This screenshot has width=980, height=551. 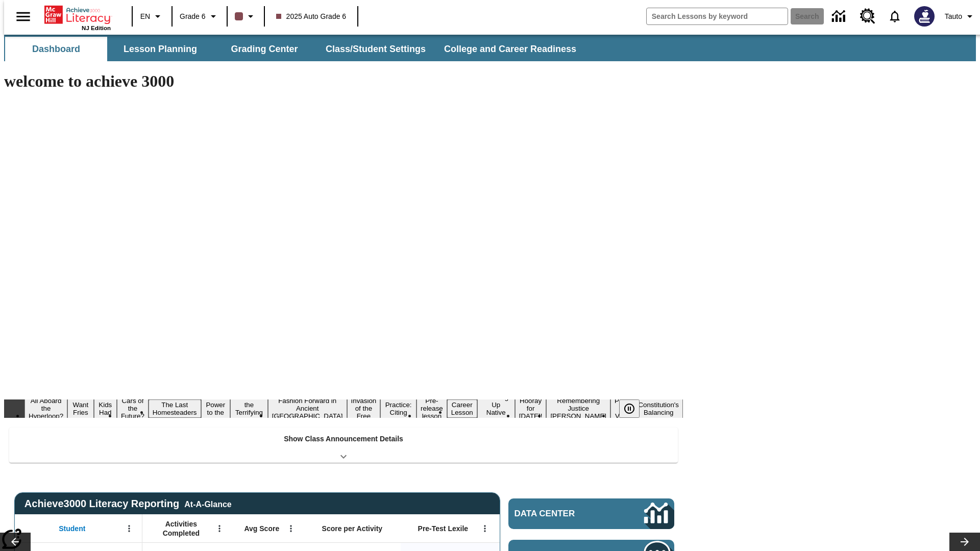 I want to click on button: Slide 11 Pre-release lesson, so click(x=431, y=408).